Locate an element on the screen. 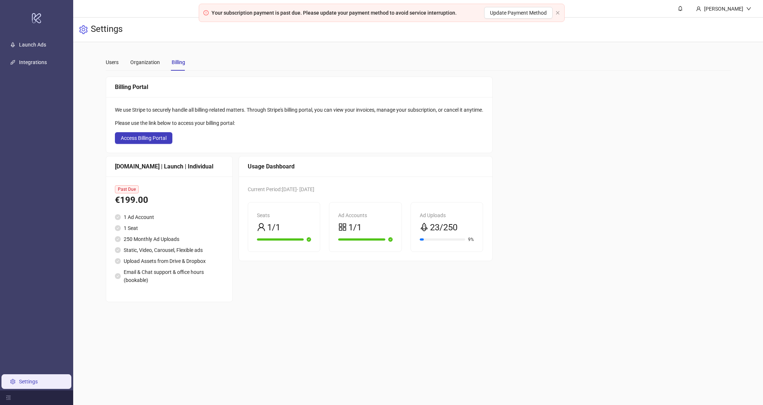  li: 1 Seat is located at coordinates (169, 228).